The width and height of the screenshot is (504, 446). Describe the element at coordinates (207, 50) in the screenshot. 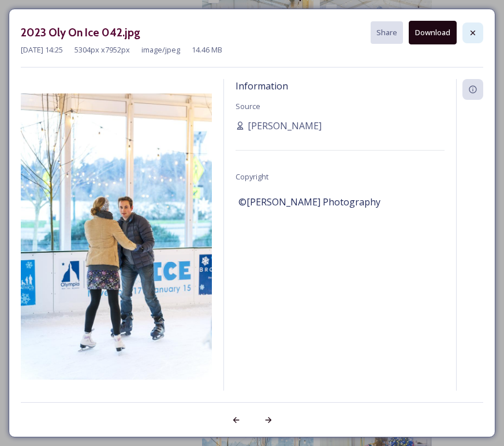

I see `span: 14.46 MB` at that location.